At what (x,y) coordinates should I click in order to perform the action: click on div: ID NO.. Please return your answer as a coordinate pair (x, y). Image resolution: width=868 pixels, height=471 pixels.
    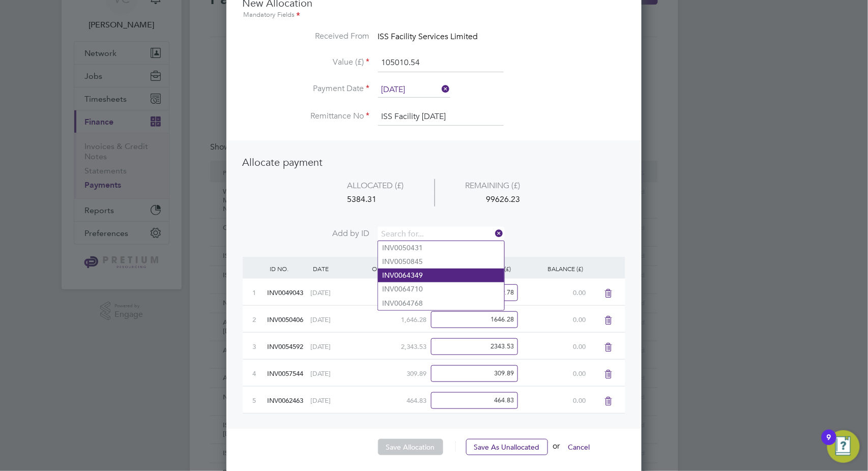
    Looking at the image, I should click on (289, 268).